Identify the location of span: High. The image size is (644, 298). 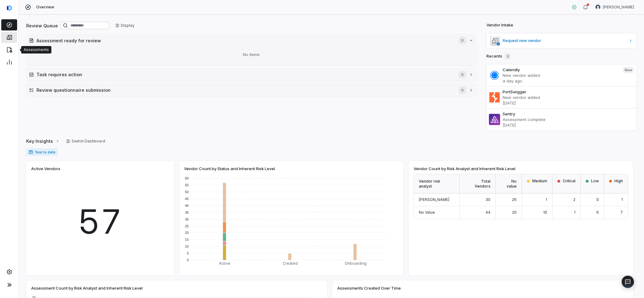
(618, 181).